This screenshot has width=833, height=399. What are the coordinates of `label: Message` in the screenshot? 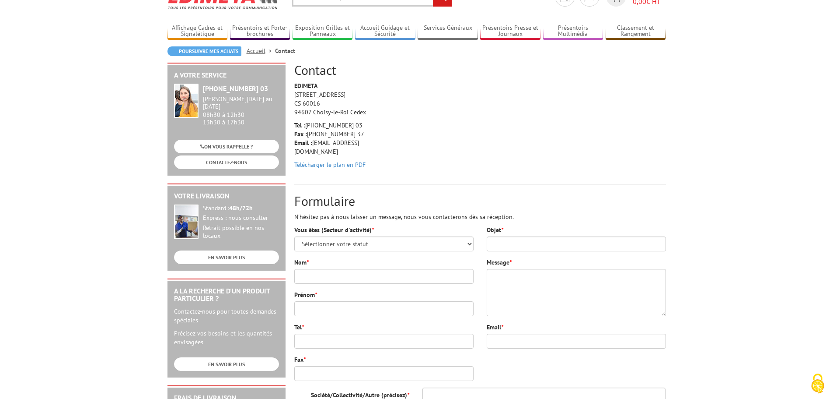 It's located at (499, 262).